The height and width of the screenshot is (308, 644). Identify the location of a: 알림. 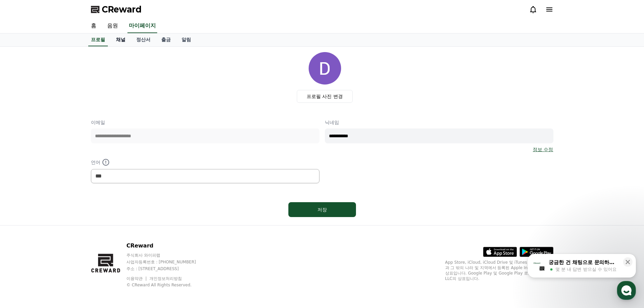
(186, 40).